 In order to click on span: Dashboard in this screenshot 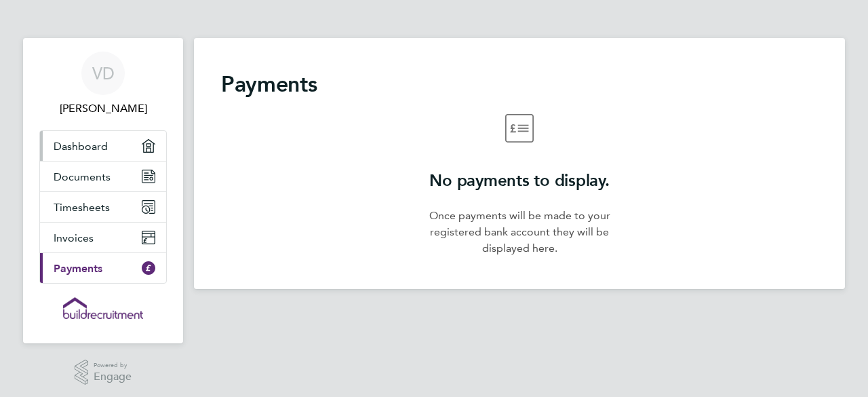, I will do `click(80, 146)`.